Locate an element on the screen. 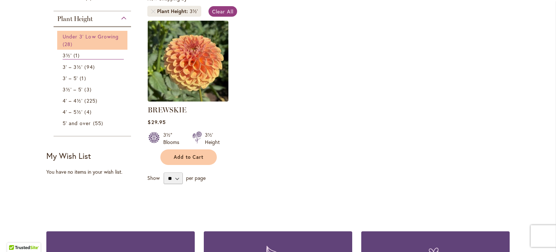 This screenshot has width=556, height=252. img: BREWSKIE is located at coordinates (188, 61).